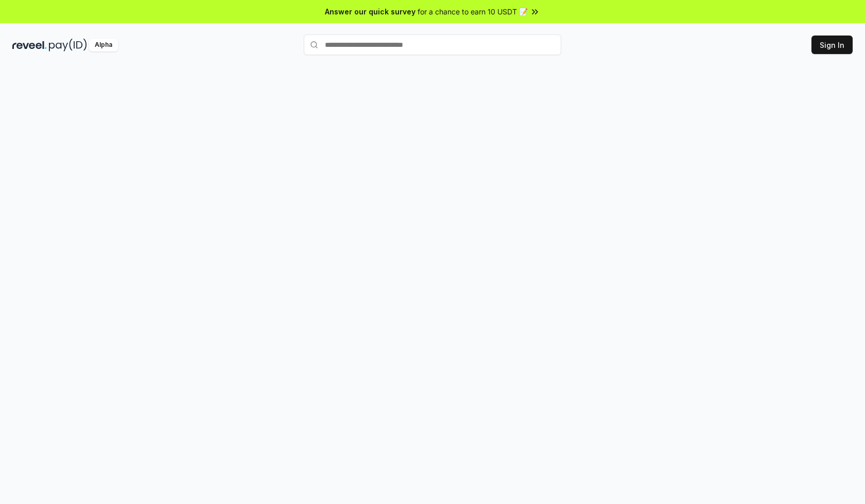  I want to click on img: pay_id, so click(68, 45).